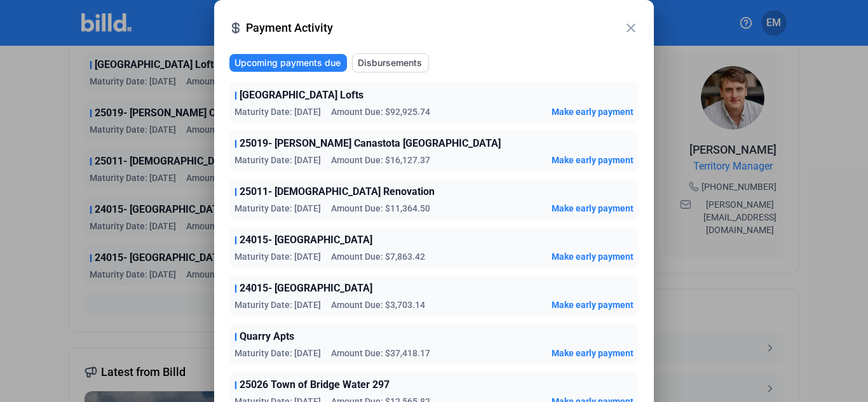  What do you see at coordinates (380, 208) in the screenshot?
I see `span: Amount Due: $11,364.50` at bounding box center [380, 208].